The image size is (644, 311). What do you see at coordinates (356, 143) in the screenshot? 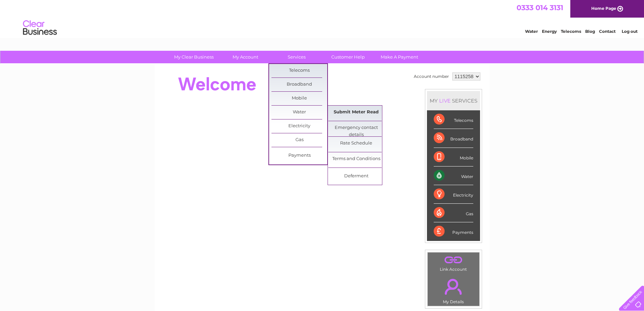
I see `a: Rate Schedule` at bounding box center [356, 143].